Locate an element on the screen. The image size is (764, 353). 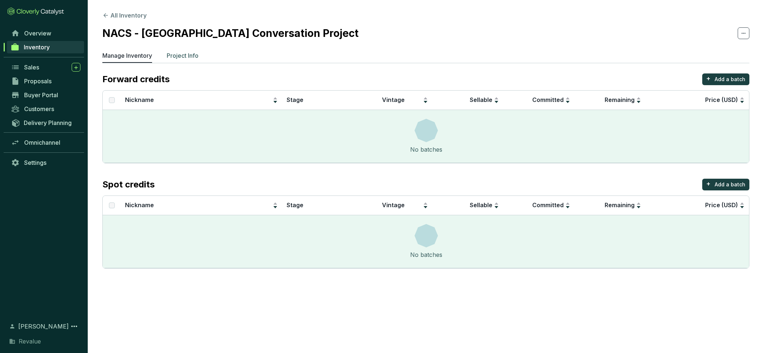
a: Omnichannel is located at coordinates (46, 142).